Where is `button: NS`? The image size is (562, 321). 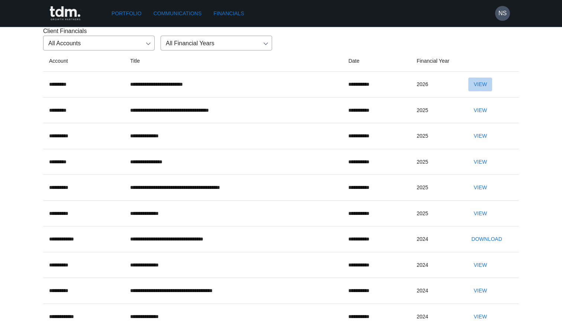
button: NS is located at coordinates (502, 13).